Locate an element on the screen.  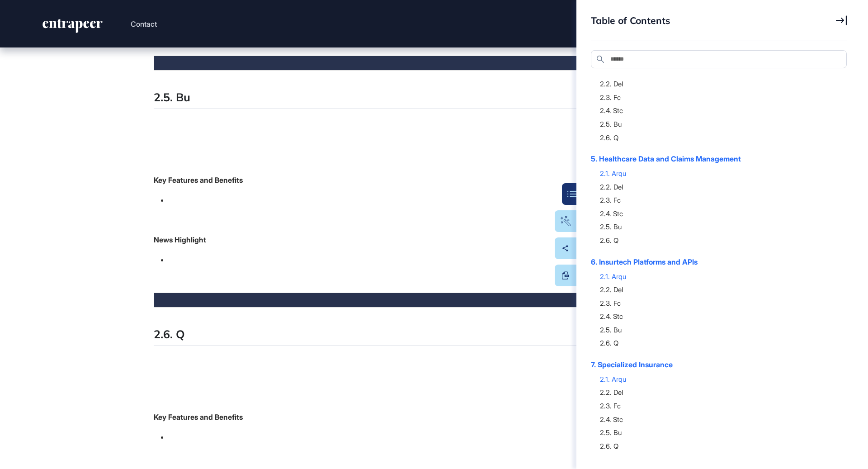
div: 5. Healthcare Data and Claims Management is located at coordinates (714, 159).